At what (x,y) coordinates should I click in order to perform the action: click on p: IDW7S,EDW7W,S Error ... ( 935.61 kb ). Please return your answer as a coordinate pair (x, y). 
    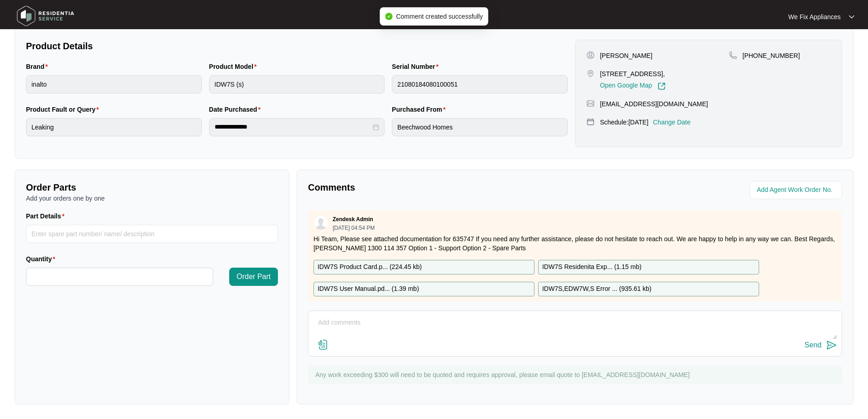
    Looking at the image, I should click on (597, 289).